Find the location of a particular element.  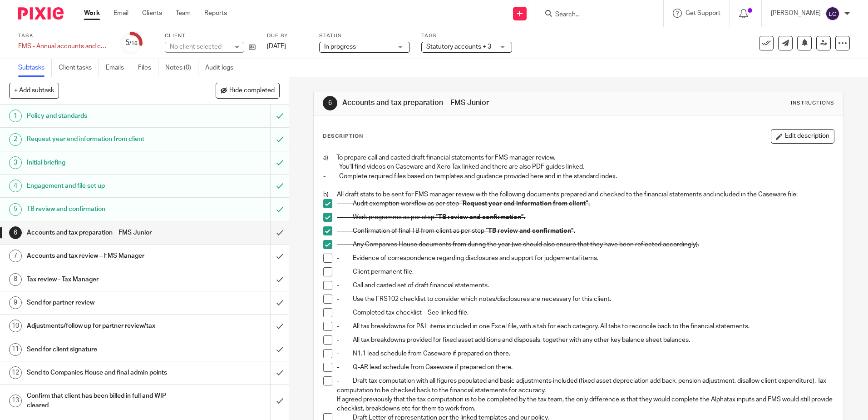

p: - Client permanent file. is located at coordinates (585, 272).